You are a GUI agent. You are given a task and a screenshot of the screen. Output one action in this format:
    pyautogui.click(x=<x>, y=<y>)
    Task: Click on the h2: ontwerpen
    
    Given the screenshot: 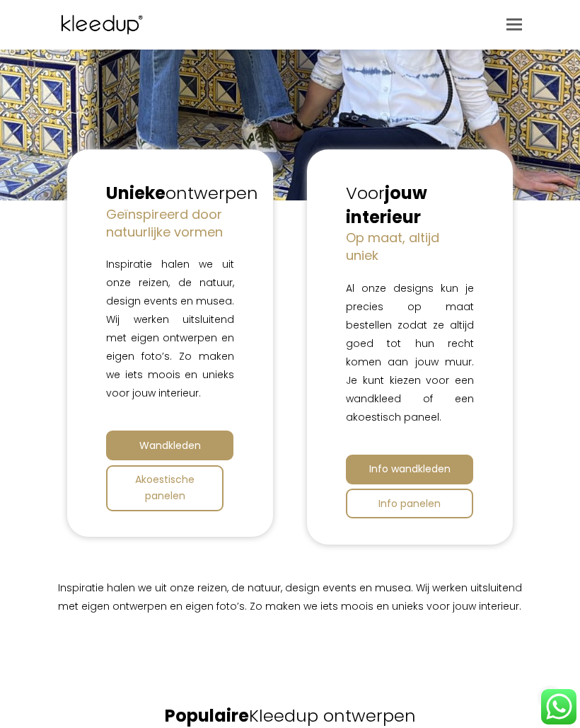 What is the action you would take?
    pyautogui.click(x=170, y=193)
    